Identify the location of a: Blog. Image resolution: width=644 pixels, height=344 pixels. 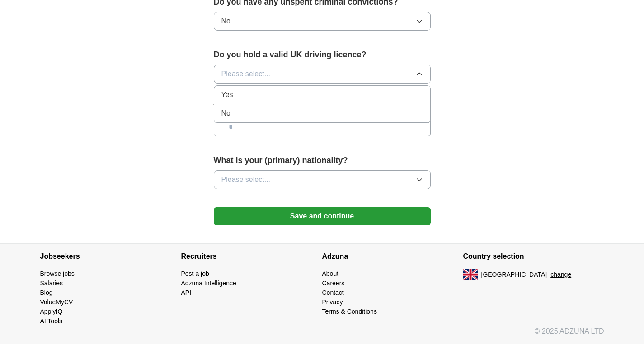
(46, 293).